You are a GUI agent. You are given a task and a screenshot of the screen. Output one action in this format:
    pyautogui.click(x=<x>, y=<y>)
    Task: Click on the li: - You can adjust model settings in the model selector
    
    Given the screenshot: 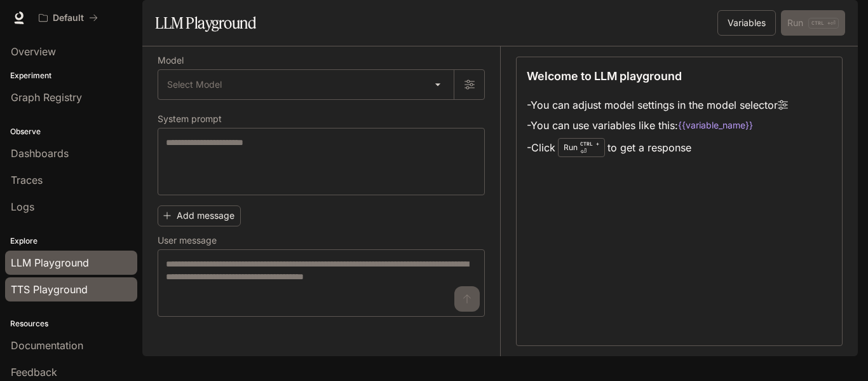 What is the action you would take?
    pyautogui.click(x=657, y=105)
    